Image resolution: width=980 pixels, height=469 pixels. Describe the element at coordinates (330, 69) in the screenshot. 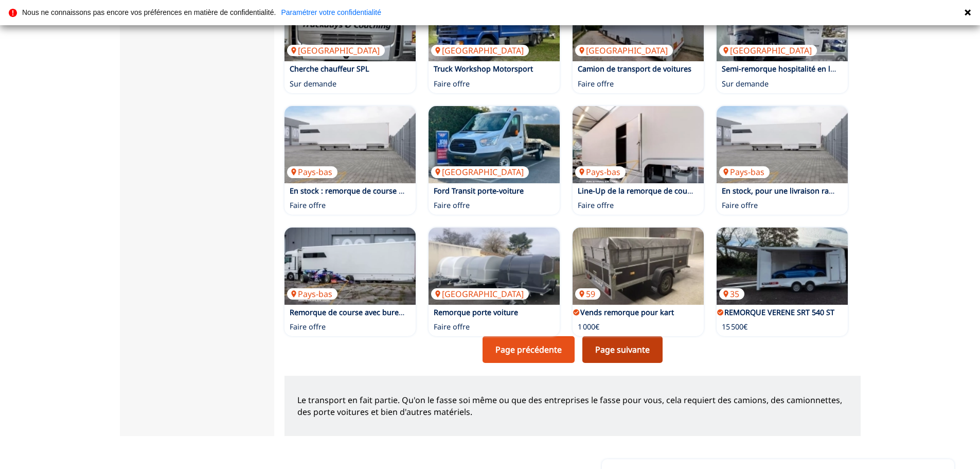

I see `a: Cherche chauffeur SPL` at that location.